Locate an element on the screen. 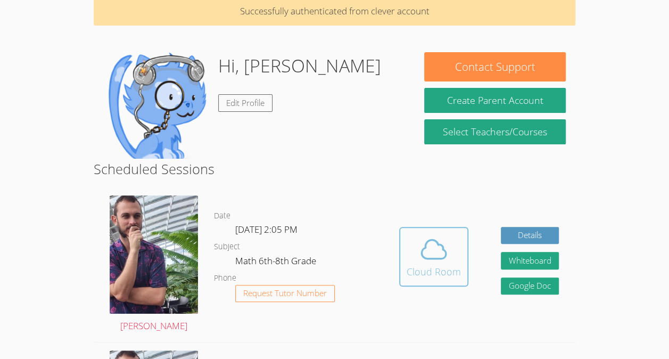  dd: Math 6th-8th Grade is located at coordinates (277, 262).